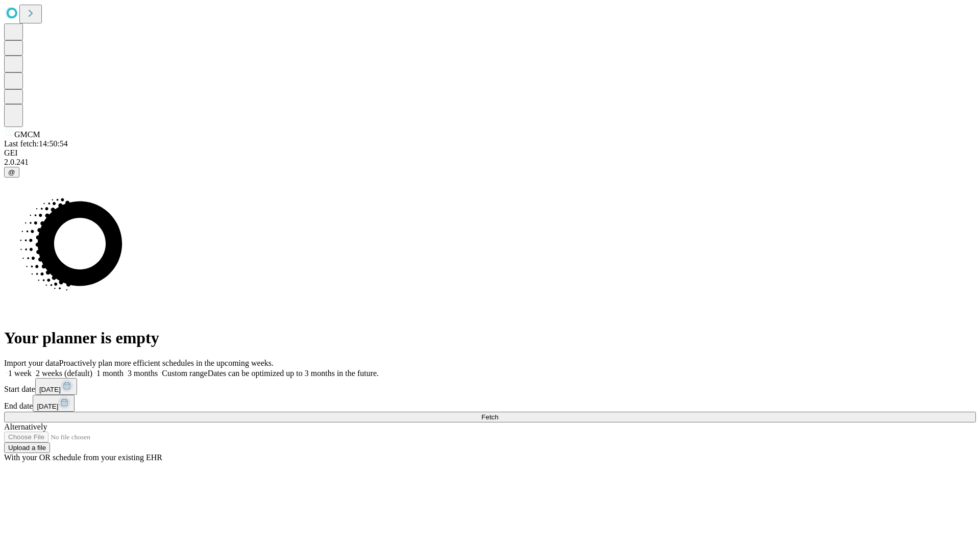 This screenshot has width=980, height=551. What do you see at coordinates (27, 134) in the screenshot?
I see `span: GMCM` at bounding box center [27, 134].